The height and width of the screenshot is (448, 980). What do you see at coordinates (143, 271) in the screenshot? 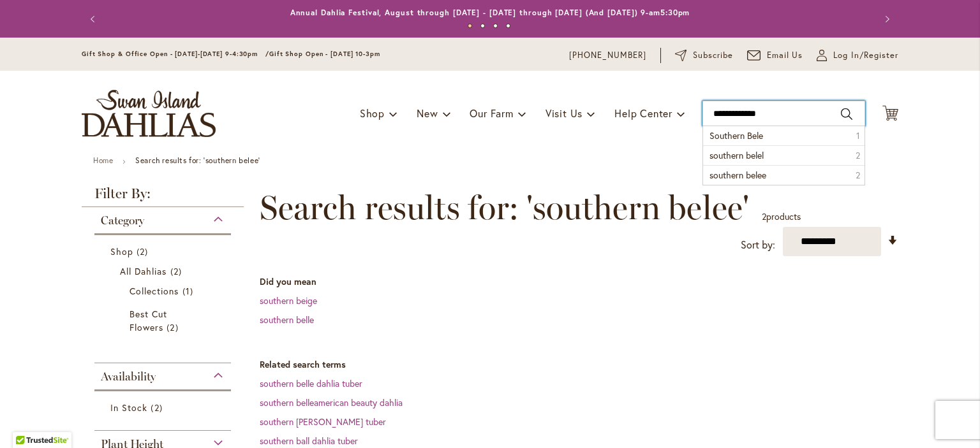
I see `span: All Dahlias` at bounding box center [143, 271].